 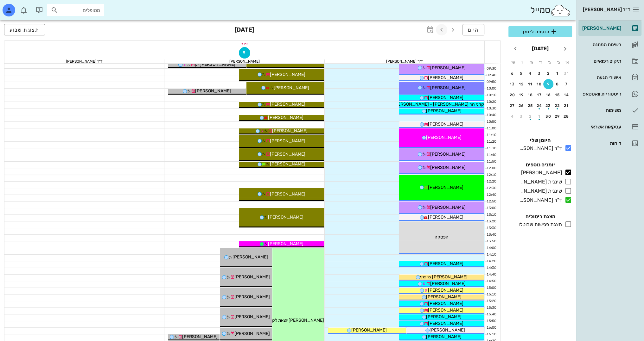 What do you see at coordinates (530, 95) in the screenshot?
I see `div: 18` at bounding box center [530, 95].